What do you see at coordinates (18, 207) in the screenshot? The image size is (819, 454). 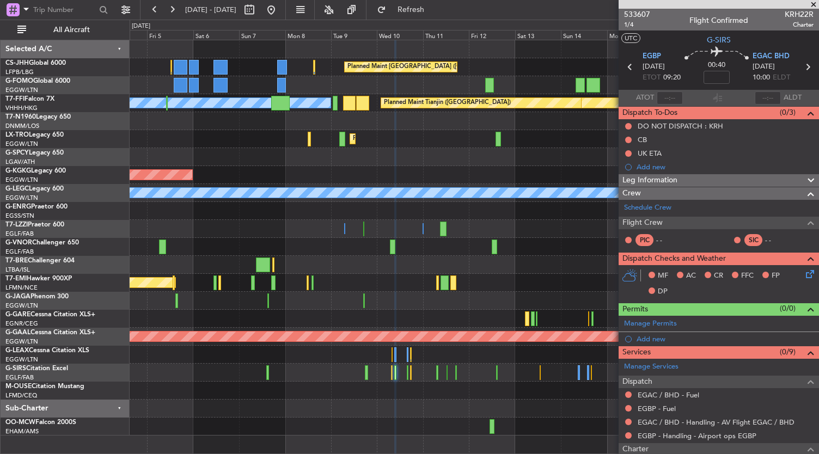 I see `span: G-ENRG` at bounding box center [18, 207].